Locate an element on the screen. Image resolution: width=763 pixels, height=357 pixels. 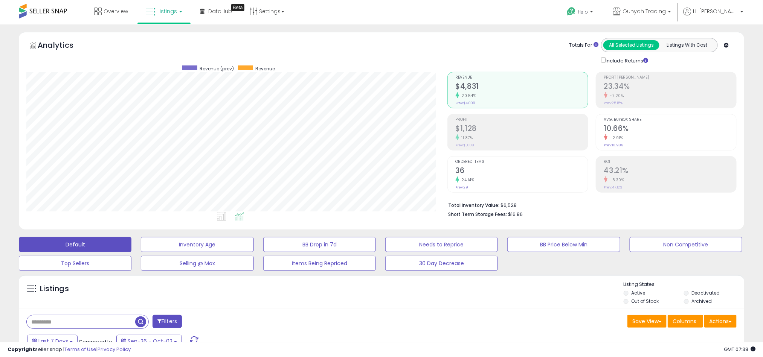
span: Columns is located at coordinates (684, 322).